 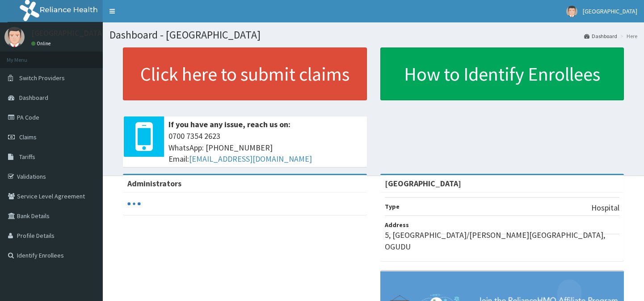 I want to click on b: Type, so click(x=392, y=206).